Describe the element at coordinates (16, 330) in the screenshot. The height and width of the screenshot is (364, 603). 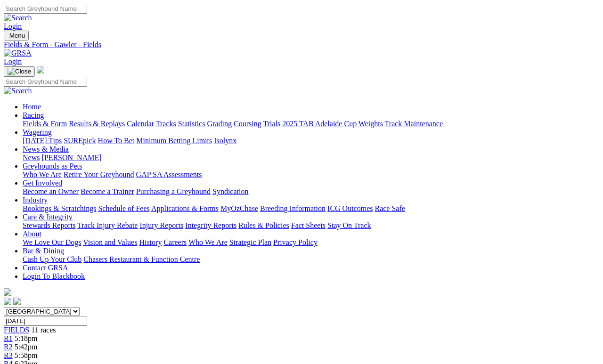
I see `a: FIELDS` at that location.